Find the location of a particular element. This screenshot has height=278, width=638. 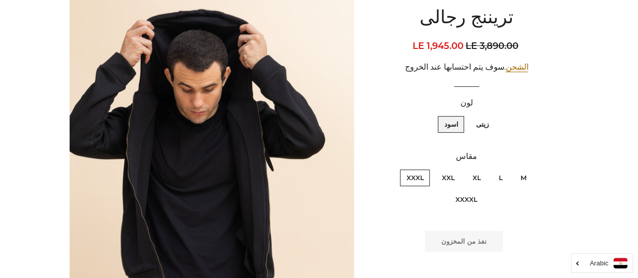

h1: تريننج رجالى is located at coordinates (466, 19).